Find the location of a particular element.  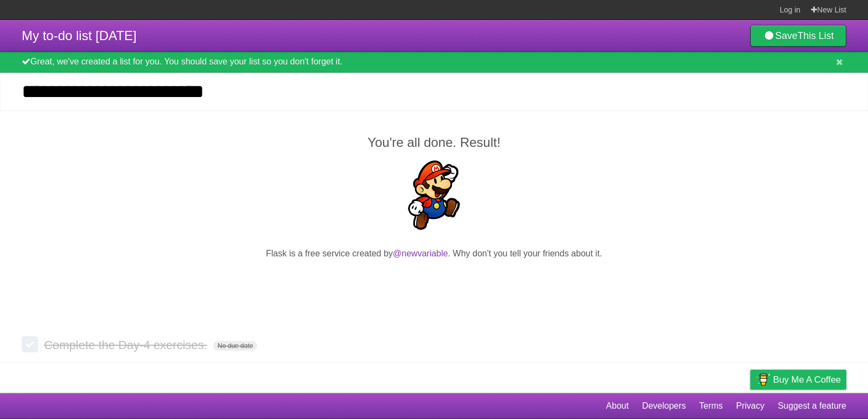

h2: You're all done. Result! is located at coordinates (434, 142).